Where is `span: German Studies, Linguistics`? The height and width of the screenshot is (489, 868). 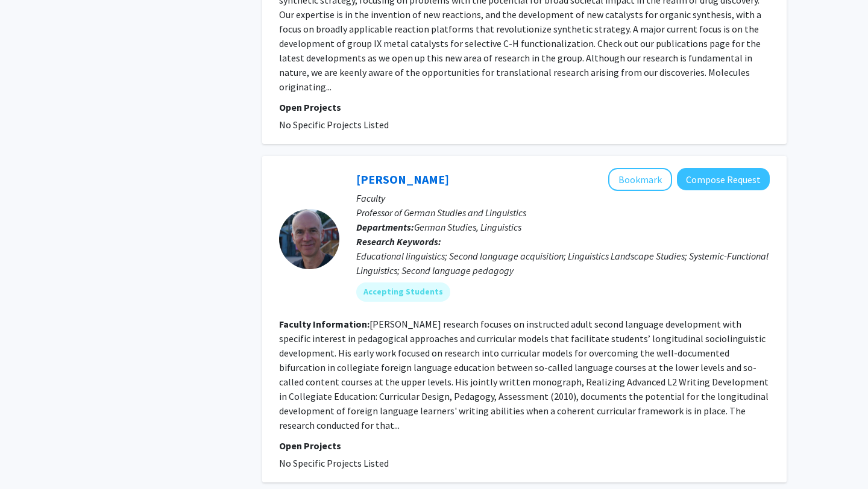
span: German Studies, Linguistics is located at coordinates (467, 227).